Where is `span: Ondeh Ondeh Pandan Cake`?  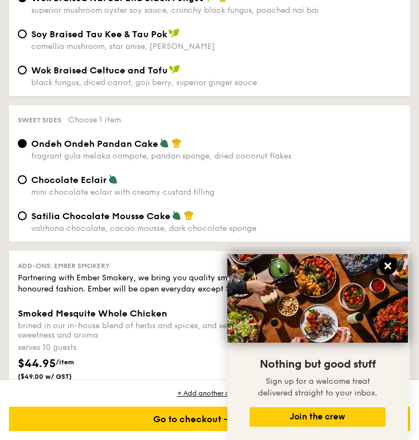 span: Ondeh Ondeh Pandan Cake is located at coordinates (95, 144).